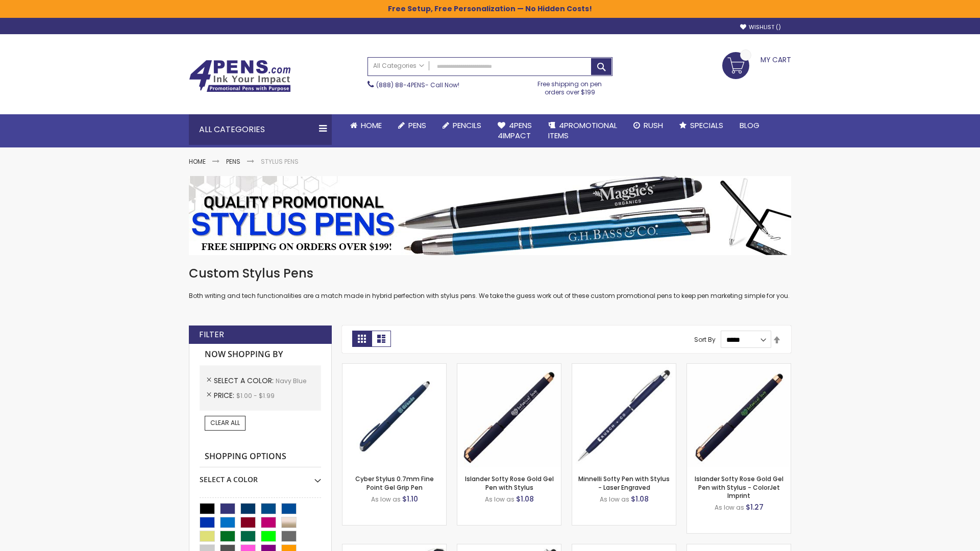 This screenshot has height=551, width=980. Describe the element at coordinates (582, 130) in the screenshot. I see `span: 4PROMOTIONAL ITEMS` at that location.